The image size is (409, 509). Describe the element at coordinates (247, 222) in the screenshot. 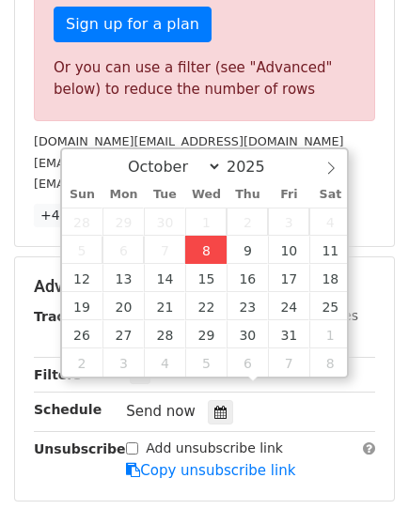

I see `span: October 2, 2025` at that location.